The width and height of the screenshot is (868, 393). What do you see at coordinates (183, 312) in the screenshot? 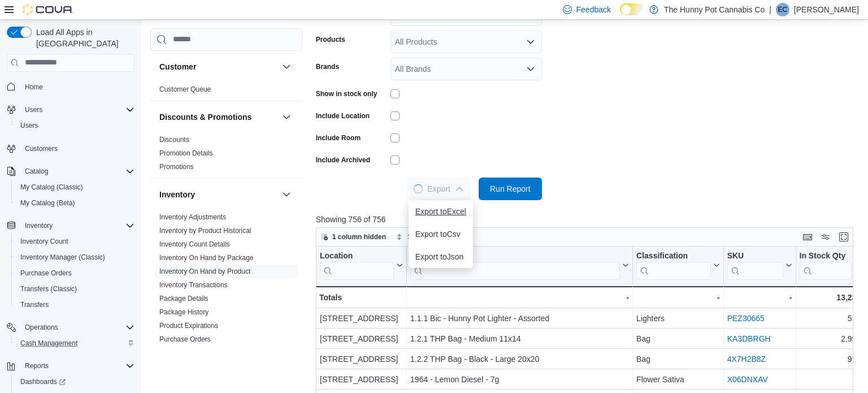
I see `a: Package History` at bounding box center [183, 312].